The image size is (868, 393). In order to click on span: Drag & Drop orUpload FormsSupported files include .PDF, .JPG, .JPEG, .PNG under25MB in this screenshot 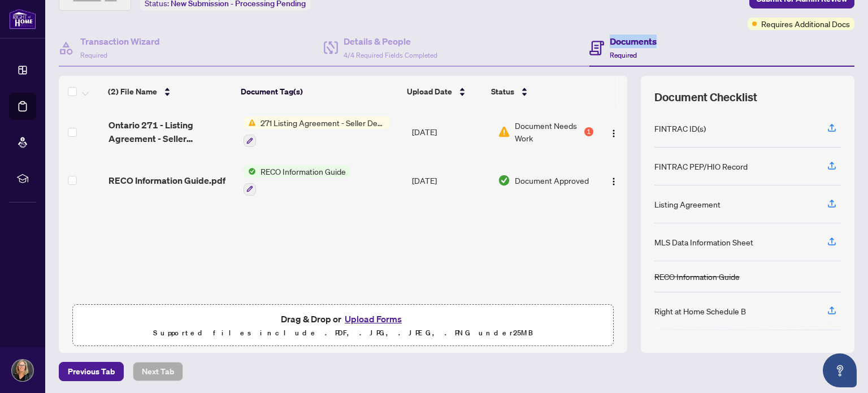, I will do `click(343, 326)`.